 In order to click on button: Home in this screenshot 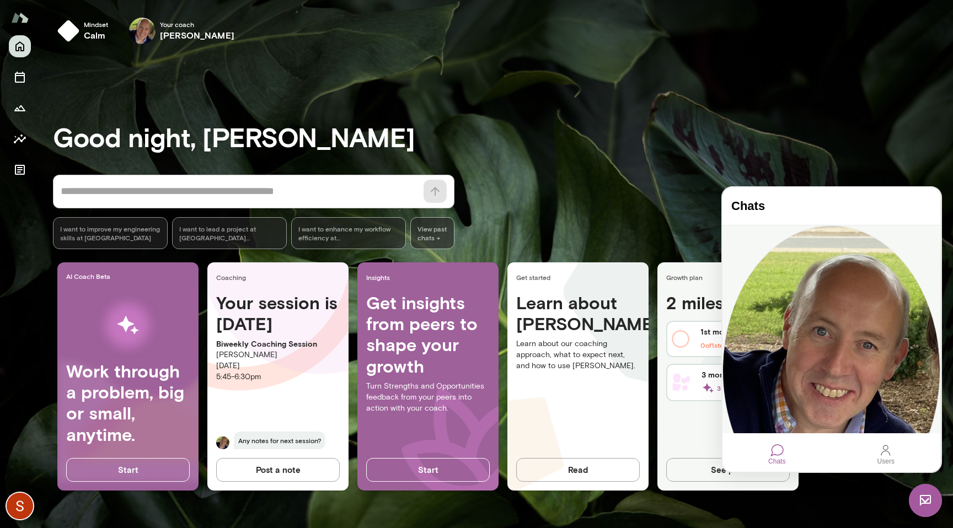, I will do `click(20, 46)`.